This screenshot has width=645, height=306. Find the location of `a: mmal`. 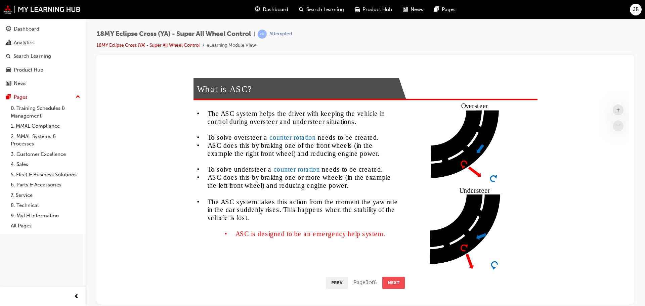

a: mmal is located at coordinates (42, 9).